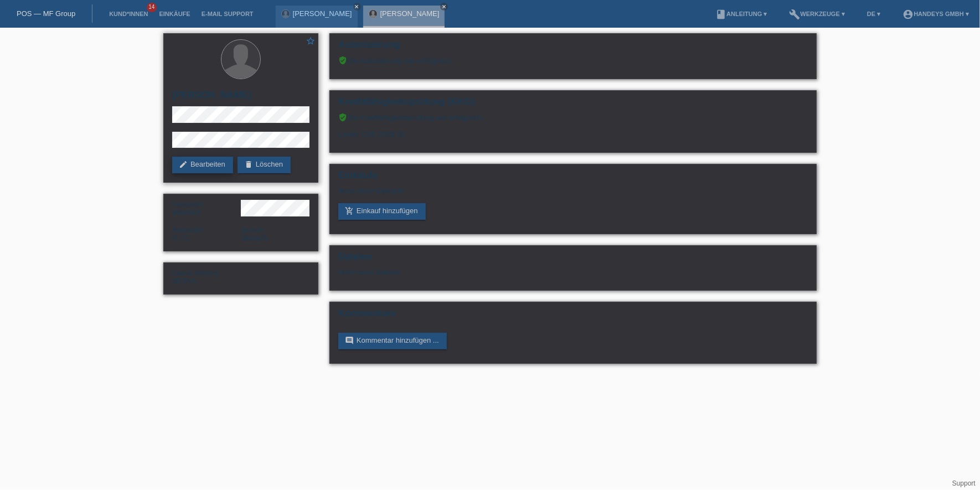 The width and height of the screenshot is (980, 490). Describe the element at coordinates (741, 14) in the screenshot. I see `a: bookAnleitung ▾` at that location.